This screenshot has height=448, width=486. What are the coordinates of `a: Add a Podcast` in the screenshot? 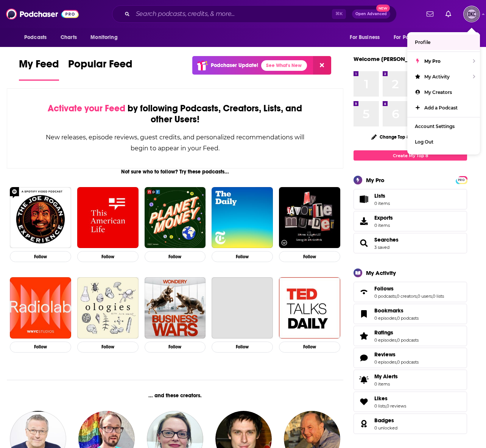 It's located at (443, 107).